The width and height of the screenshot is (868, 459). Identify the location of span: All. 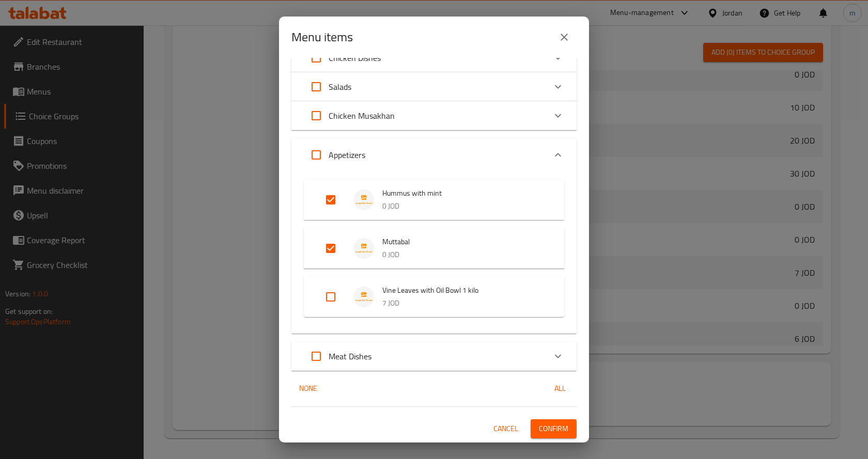
(560, 388).